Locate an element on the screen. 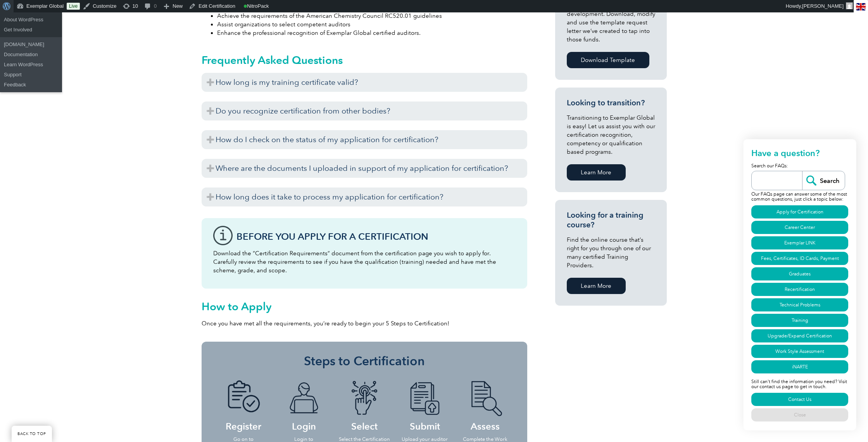 Image resolution: width=868 pixels, height=442 pixels. img: icon-blue-doc-tick.png is located at coordinates (243, 398).